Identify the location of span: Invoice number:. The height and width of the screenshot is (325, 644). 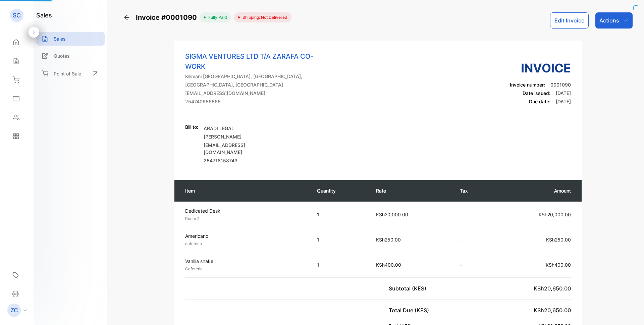
(527, 84).